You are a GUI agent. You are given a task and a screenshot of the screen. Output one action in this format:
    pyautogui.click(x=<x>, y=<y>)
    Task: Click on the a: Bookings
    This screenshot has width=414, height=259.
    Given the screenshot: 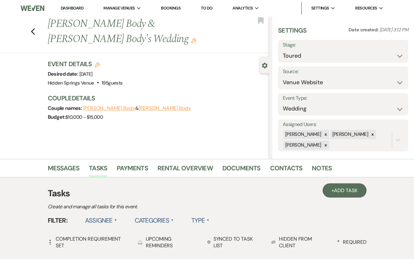 What is the action you would take?
    pyautogui.click(x=171, y=8)
    